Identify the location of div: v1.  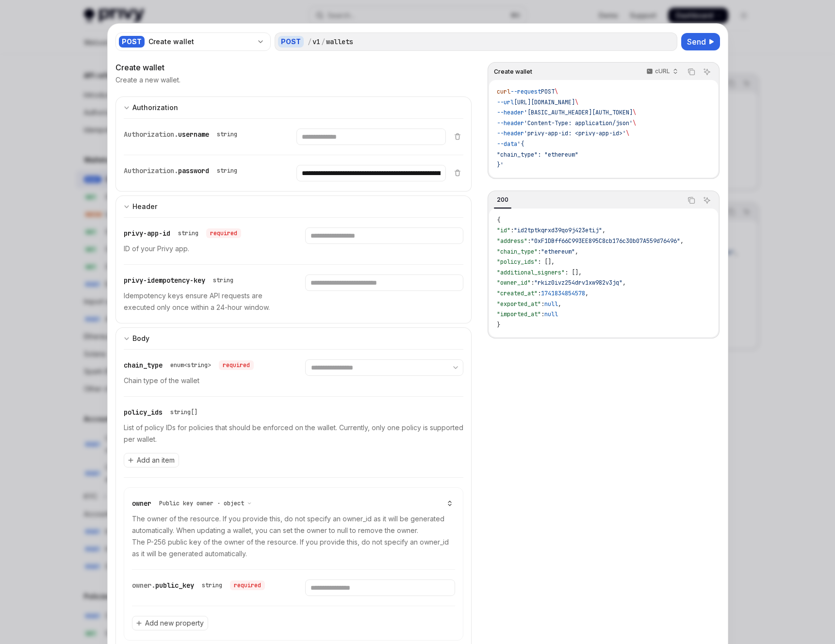
(317, 42).